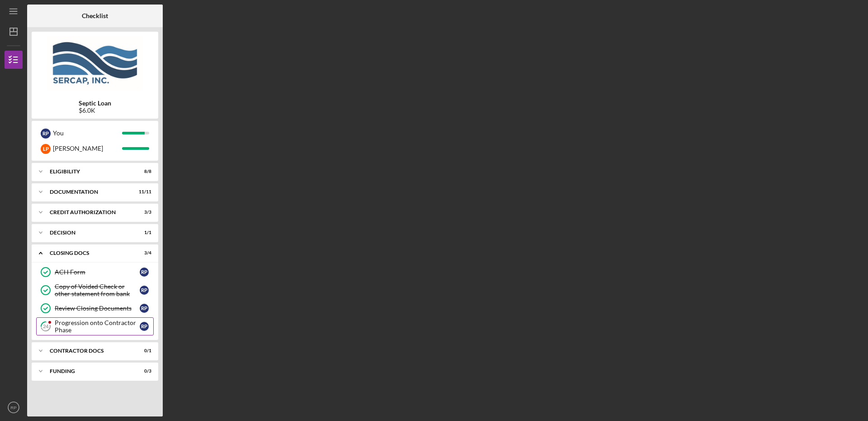 The image size is (868, 421). I want to click on a: Copy of Voided Check or other statement from bankRP, so click(95, 290).